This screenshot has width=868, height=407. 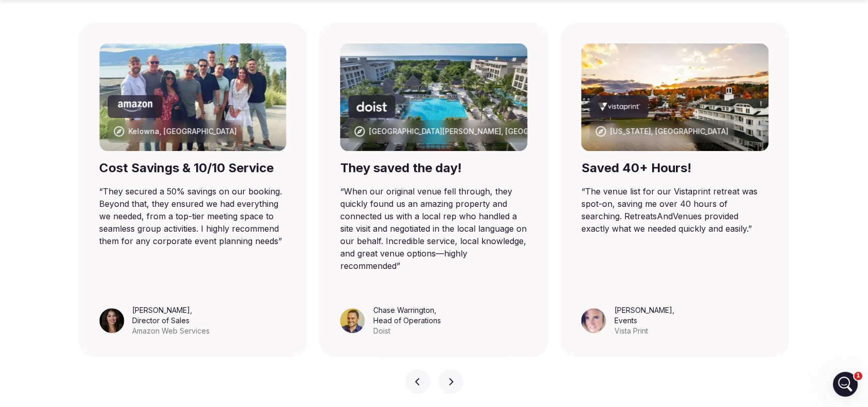 What do you see at coordinates (675, 97) in the screenshot?
I see `img: New Hampshire, USA` at bounding box center [675, 97].